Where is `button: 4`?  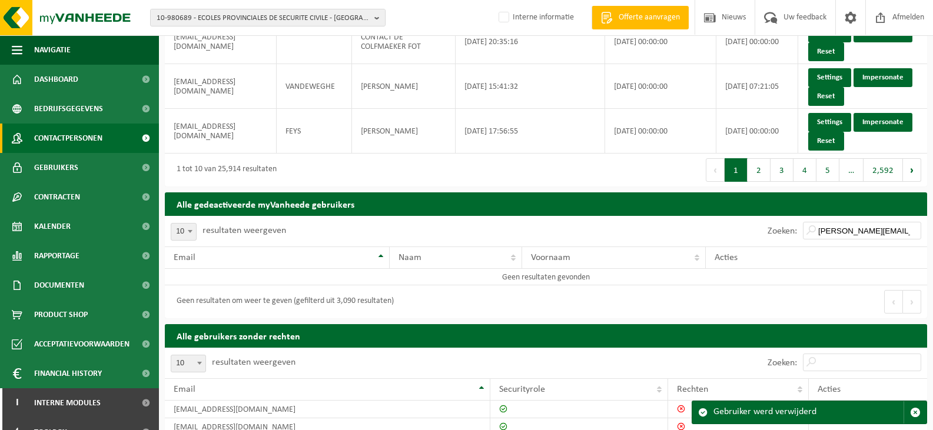
button: 4 is located at coordinates (805, 170).